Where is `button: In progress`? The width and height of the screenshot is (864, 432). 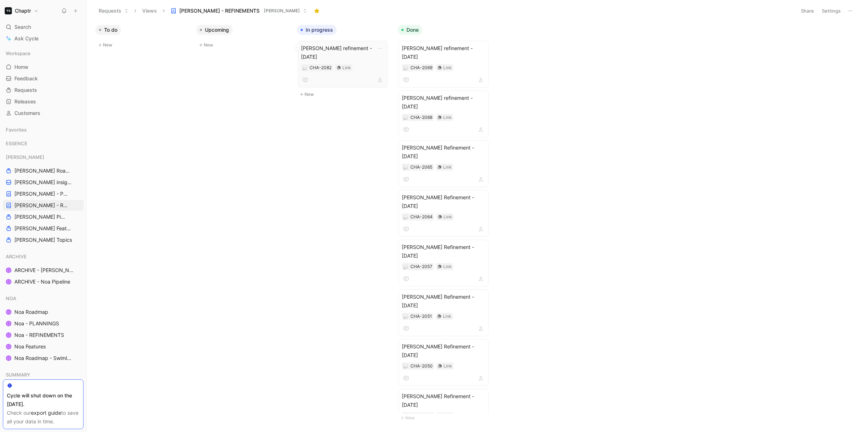 button: In progress is located at coordinates (317, 30).